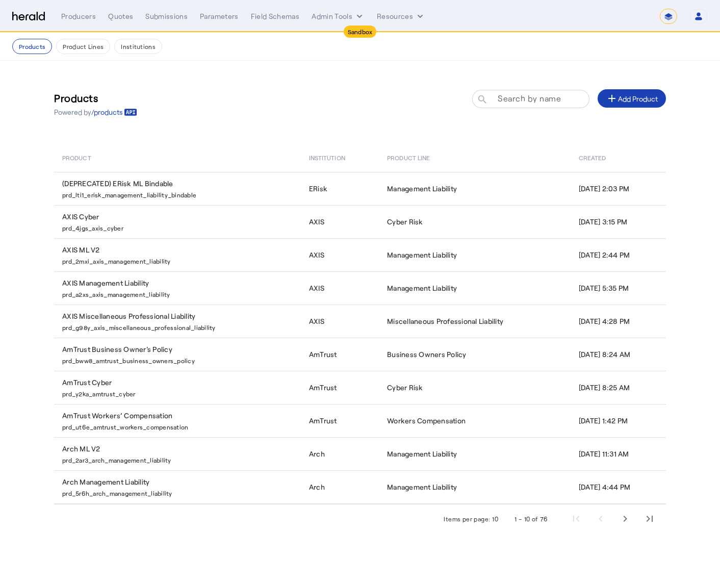 The height and width of the screenshot is (582, 720). I want to click on td: (DEPRECATED) ERisk ML Bindable, so click(177, 188).